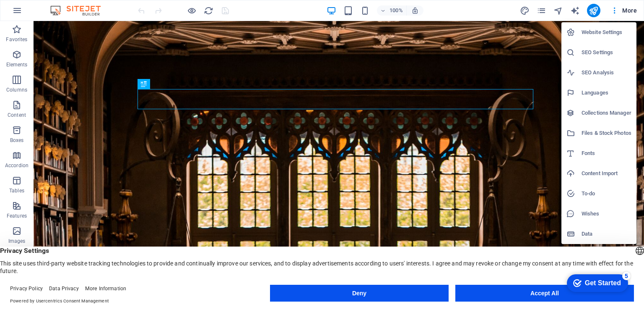 Image resolution: width=644 pixels, height=310 pixels. What do you see at coordinates (66, 6) in the screenshot?
I see `div: 5` at bounding box center [66, 6].